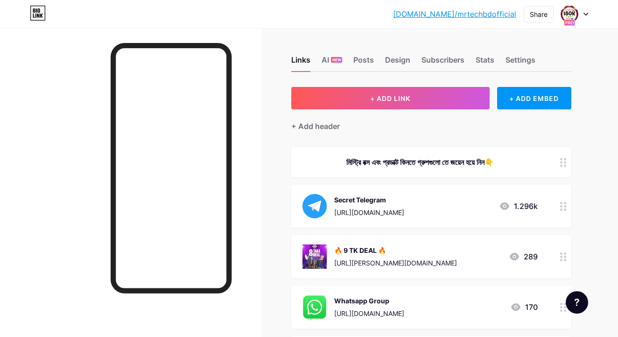 The width and height of the screenshot is (618, 337). What do you see at coordinates (523, 256) in the screenshot?
I see `div: 289` at bounding box center [523, 256].